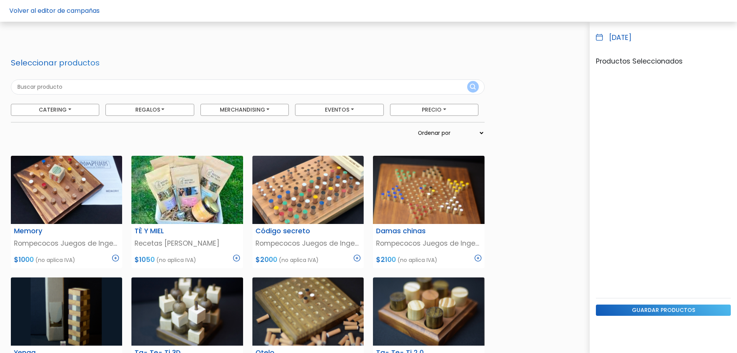 This screenshot has width=737, height=353. What do you see at coordinates (168, 231) in the screenshot?
I see `h6: TÈ Y MIEL` at bounding box center [168, 231].